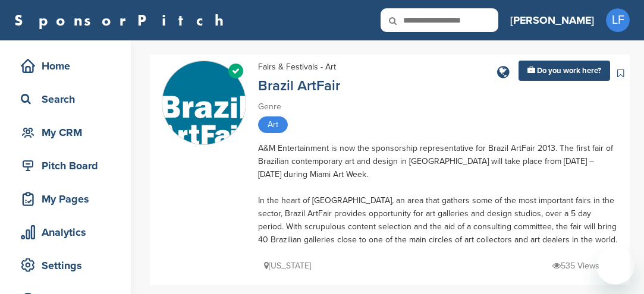 This screenshot has height=294, width=644. What do you see at coordinates (69, 166) in the screenshot?
I see `div: Pitch Board` at bounding box center [69, 166].